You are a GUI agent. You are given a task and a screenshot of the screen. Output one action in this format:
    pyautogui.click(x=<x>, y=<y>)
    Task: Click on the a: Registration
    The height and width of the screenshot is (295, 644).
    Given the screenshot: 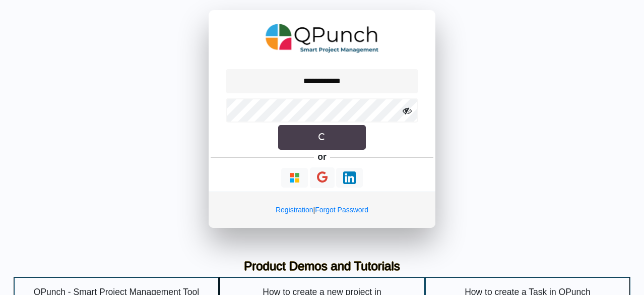 What is the action you would take?
    pyautogui.click(x=294, y=209)
    